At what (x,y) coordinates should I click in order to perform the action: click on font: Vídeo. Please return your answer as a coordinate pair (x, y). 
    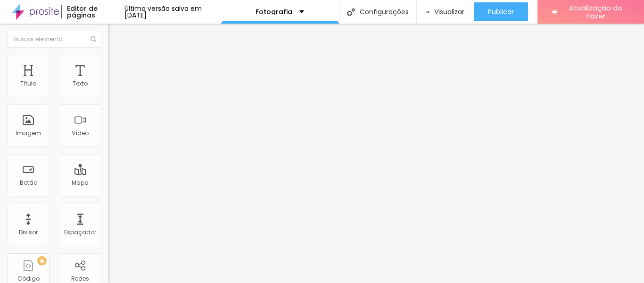
    Looking at the image, I should click on (80, 132).